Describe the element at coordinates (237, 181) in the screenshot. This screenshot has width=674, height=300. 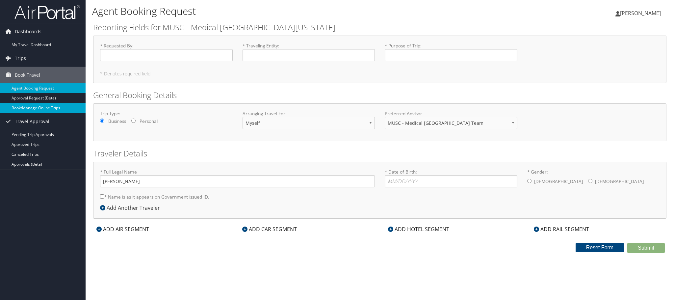
I see `input: * Full Legal Name` at that location.